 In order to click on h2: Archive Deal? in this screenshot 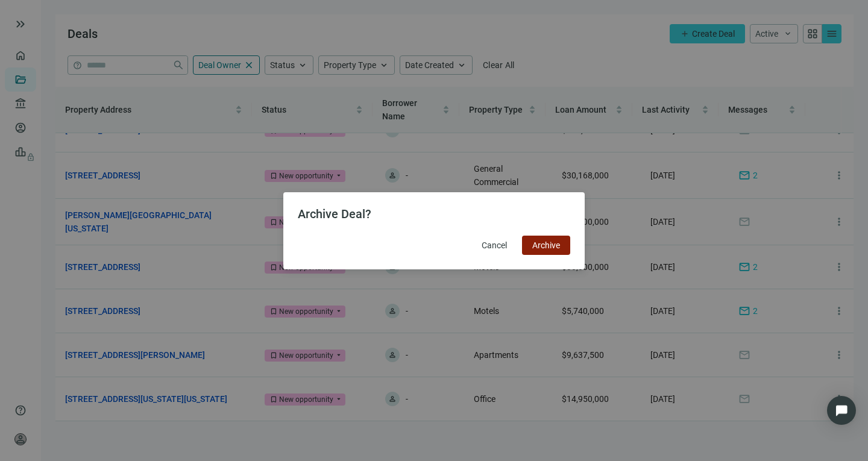, I will do `click(434, 214)`.